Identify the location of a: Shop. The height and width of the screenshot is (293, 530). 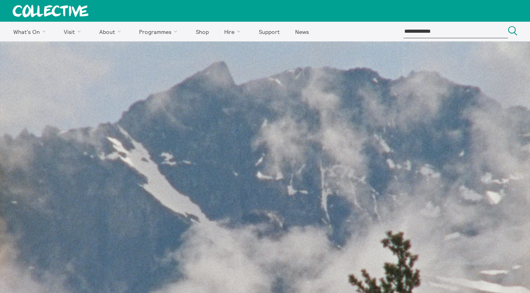
(202, 32).